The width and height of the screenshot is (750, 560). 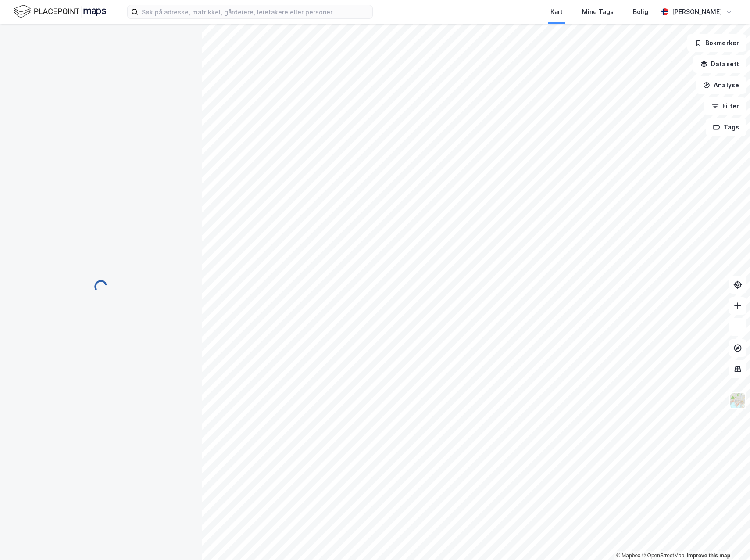 I want to click on div: Kart, so click(x=557, y=12).